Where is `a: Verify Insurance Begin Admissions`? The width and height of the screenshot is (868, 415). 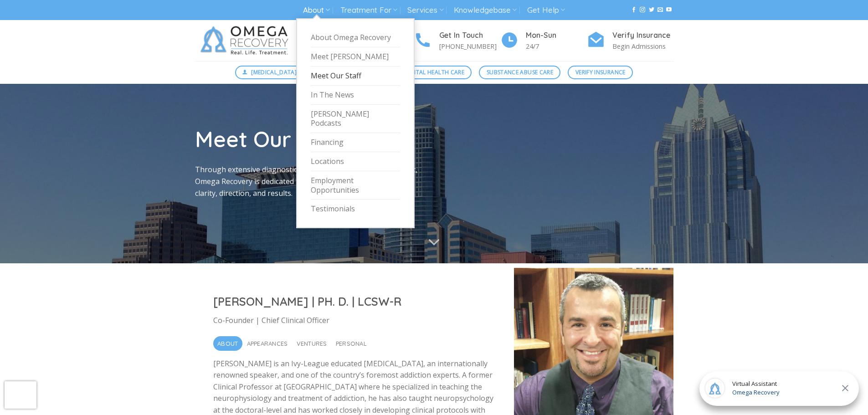 a: Verify Insurance Begin Admissions is located at coordinates (630, 41).